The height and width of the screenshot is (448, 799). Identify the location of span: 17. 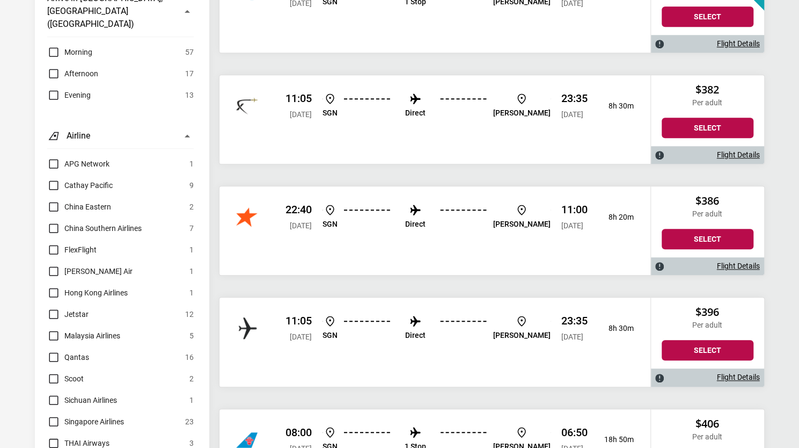
(189, 74).